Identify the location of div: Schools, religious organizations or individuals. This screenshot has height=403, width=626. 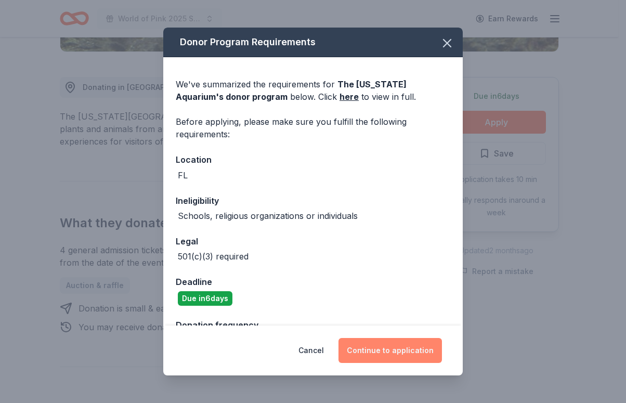
(268, 216).